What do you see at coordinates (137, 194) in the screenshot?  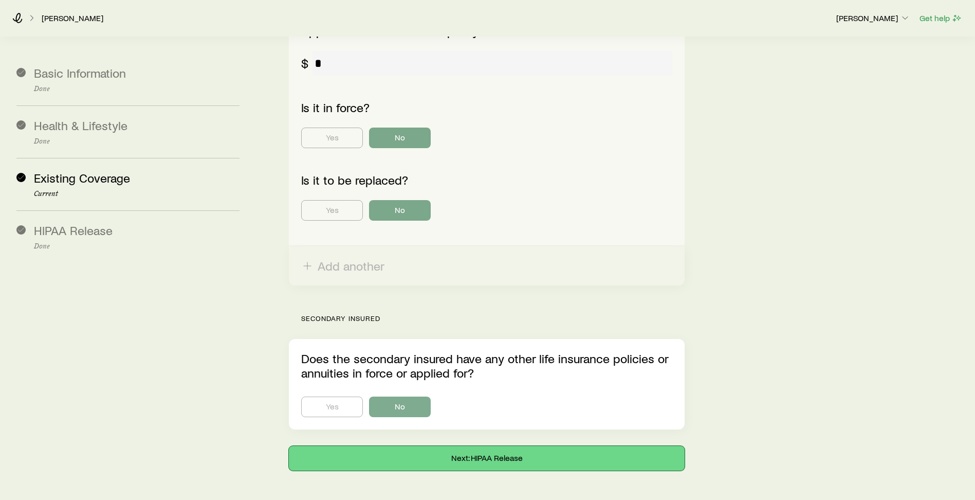 I see `p: Current` at bounding box center [137, 194].